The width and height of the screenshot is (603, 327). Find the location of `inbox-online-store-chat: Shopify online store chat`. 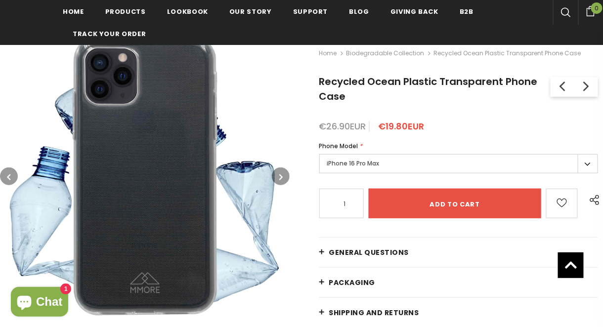

inbox-online-store-chat: Shopify online store chat is located at coordinates (40, 303).